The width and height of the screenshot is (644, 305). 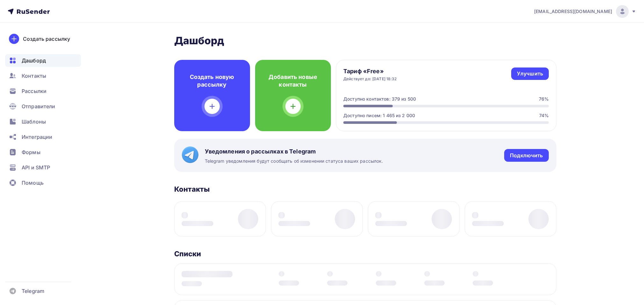 What do you see at coordinates (43, 91) in the screenshot?
I see `a: Рассылки` at bounding box center [43, 91].